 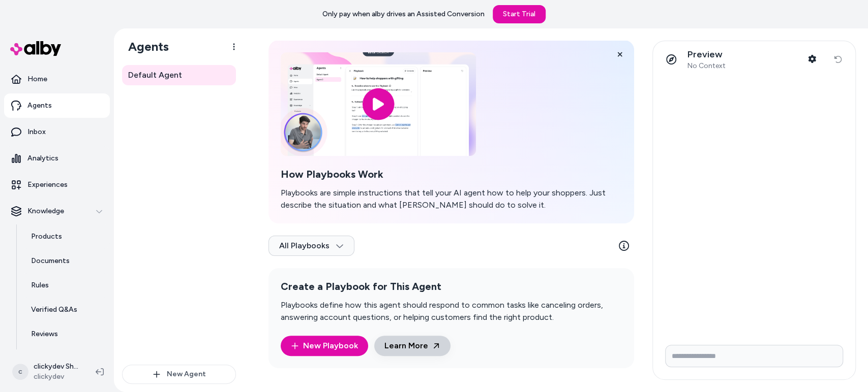 I want to click on a: Learn More, so click(x=413, y=346).